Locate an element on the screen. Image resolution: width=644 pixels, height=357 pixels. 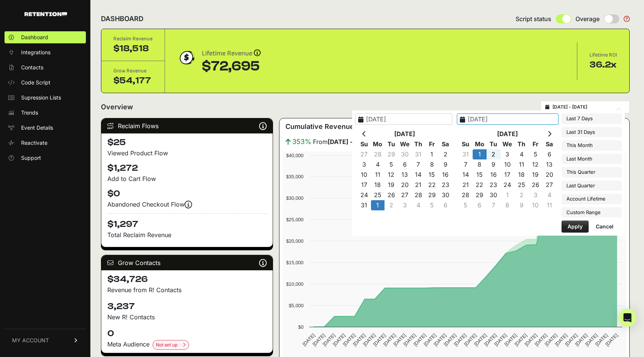
a: Support is located at coordinates (45, 158).